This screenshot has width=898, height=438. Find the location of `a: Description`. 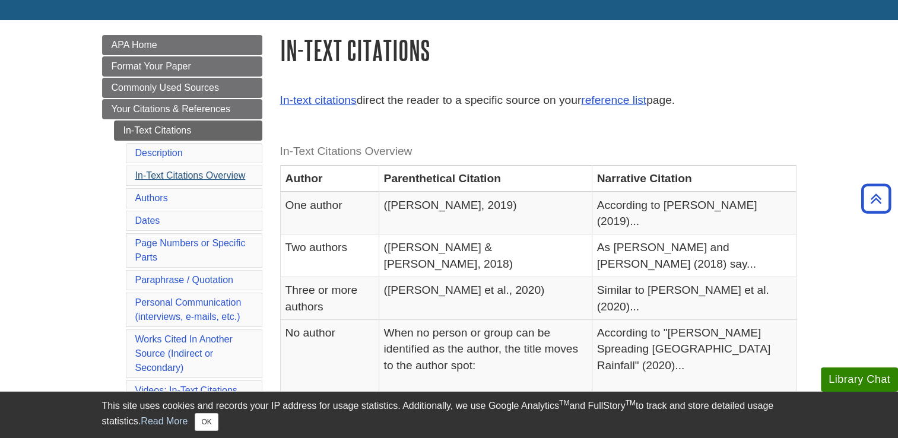

a: Description is located at coordinates (159, 153).